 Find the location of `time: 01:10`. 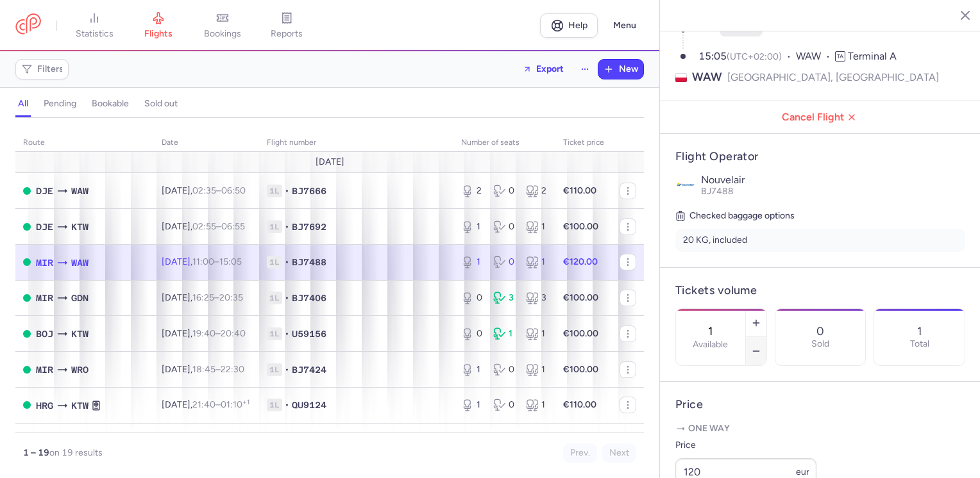

time: 01:10 is located at coordinates (235, 404).